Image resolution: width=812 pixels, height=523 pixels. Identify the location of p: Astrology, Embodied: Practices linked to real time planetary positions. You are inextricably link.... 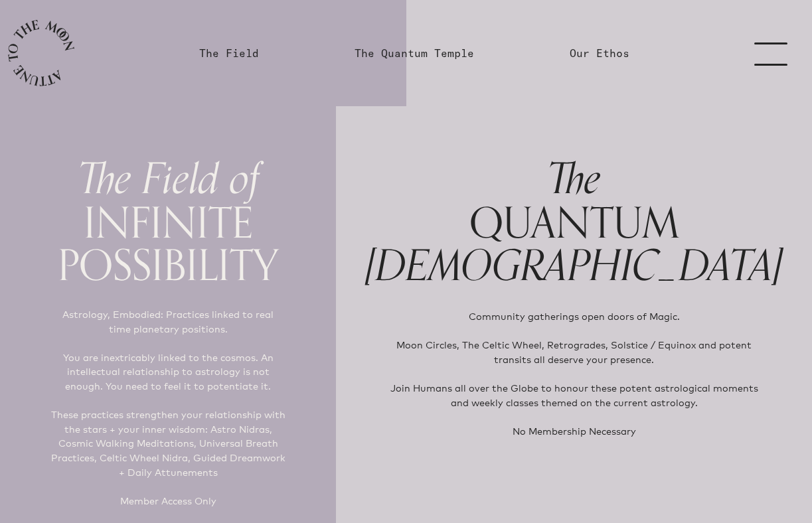
(168, 408).